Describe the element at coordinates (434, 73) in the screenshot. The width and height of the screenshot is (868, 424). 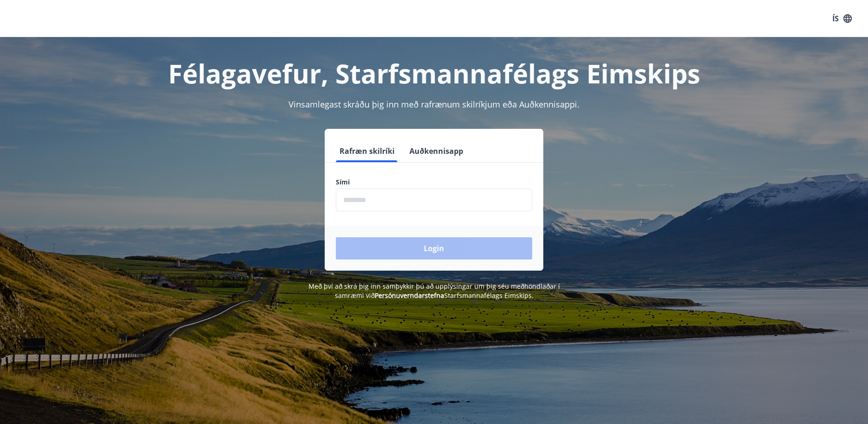
I see `h1: Félagavefur, Starfsmannafélags Eimskips` at that location.